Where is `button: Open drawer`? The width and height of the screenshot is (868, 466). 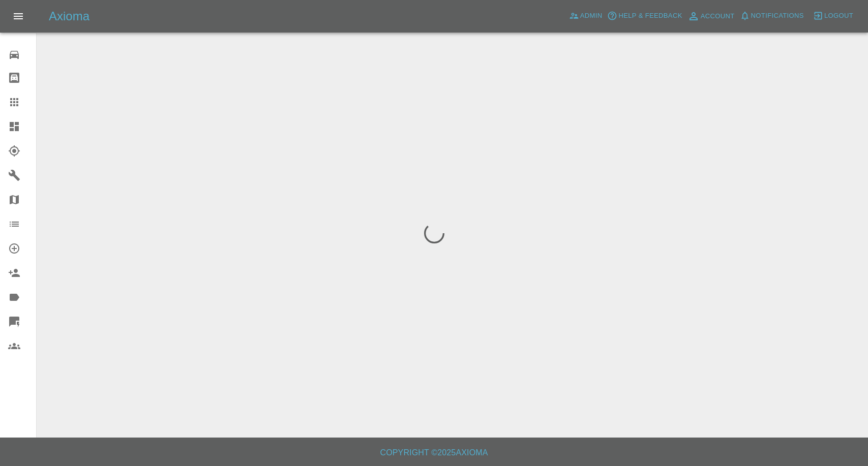 button: Open drawer is located at coordinates (18, 16).